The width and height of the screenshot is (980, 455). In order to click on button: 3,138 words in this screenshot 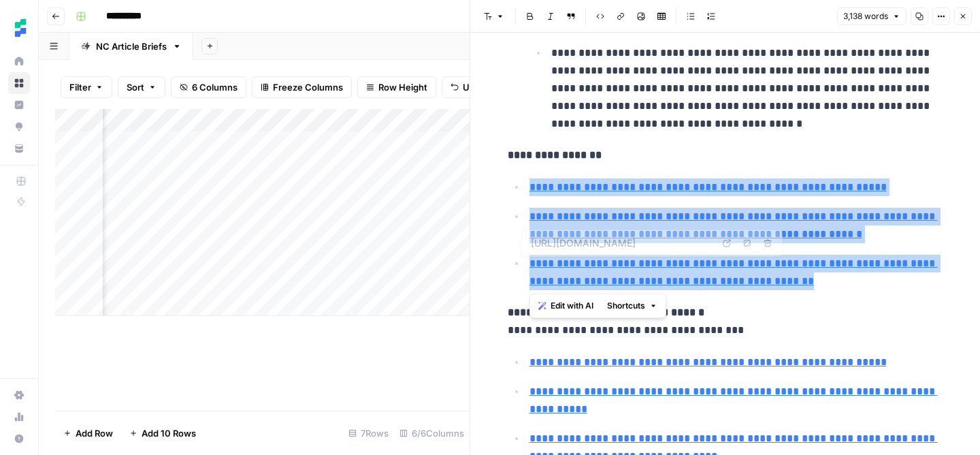, I will do `click(872, 16)`.